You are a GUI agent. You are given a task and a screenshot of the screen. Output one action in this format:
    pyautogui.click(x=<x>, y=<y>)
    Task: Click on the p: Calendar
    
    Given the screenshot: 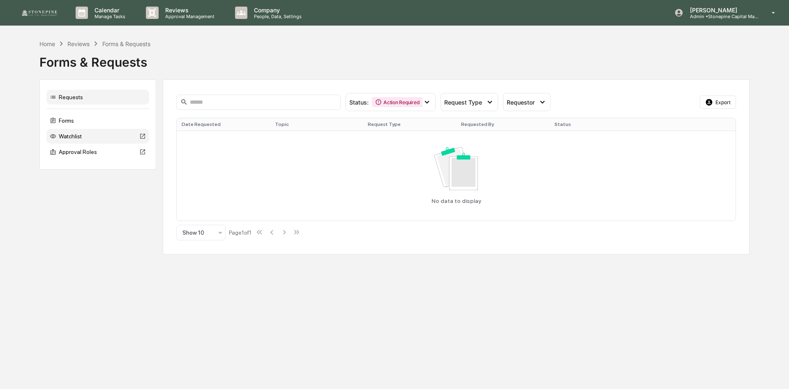 What is the action you would take?
    pyautogui.click(x=109, y=10)
    